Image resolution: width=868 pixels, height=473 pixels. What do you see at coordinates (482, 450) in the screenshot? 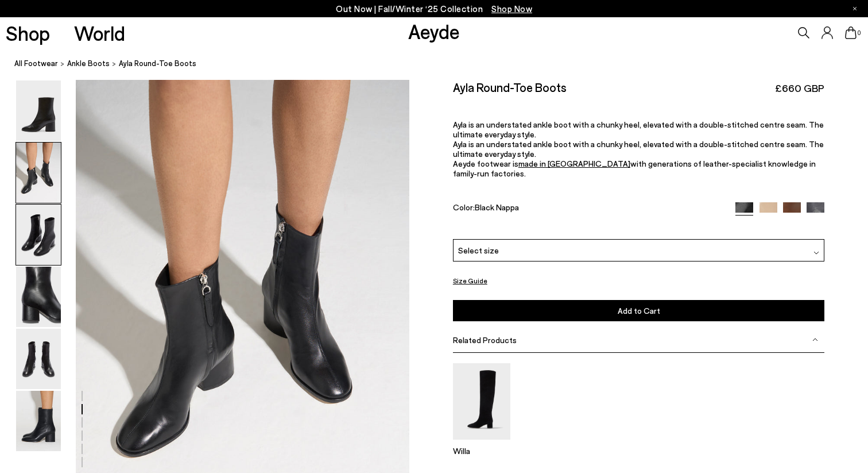
I see `p: Willa` at bounding box center [482, 450].